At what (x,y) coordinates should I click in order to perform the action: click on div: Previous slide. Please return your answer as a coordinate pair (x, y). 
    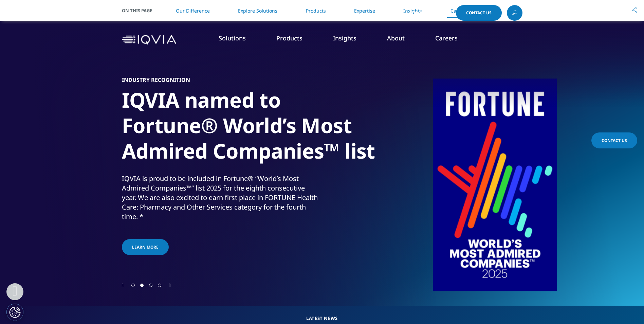
    Looking at the image, I should click on (123, 285).